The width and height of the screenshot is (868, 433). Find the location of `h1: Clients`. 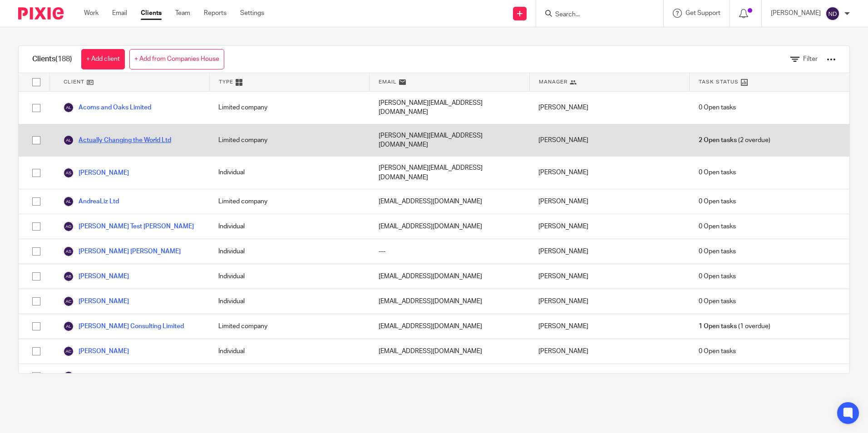

h1: Clients is located at coordinates (52, 59).